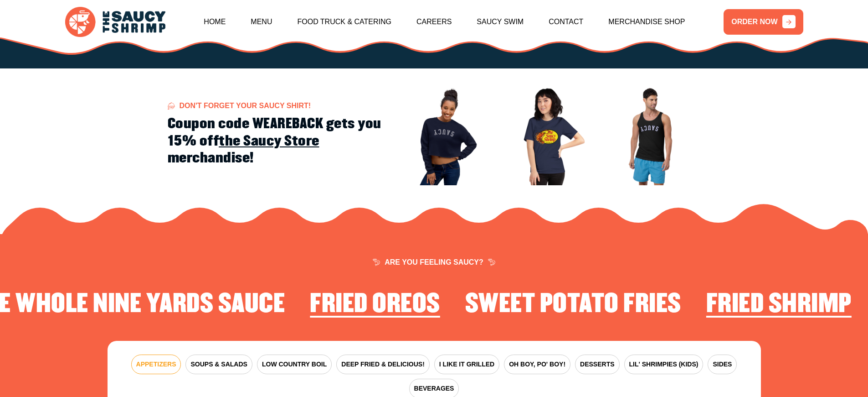  Describe the element at coordinates (434, 22) in the screenshot. I see `a: Careers` at that location.